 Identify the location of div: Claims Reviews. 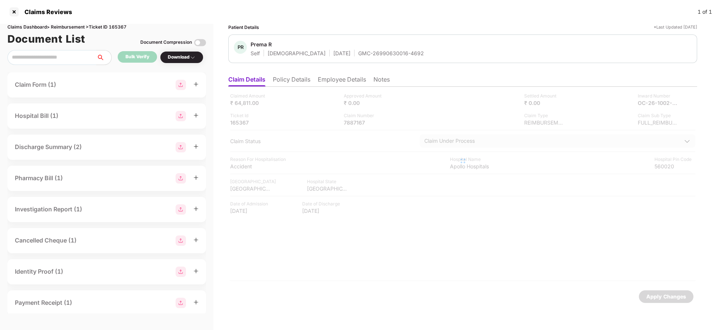
(46, 12).